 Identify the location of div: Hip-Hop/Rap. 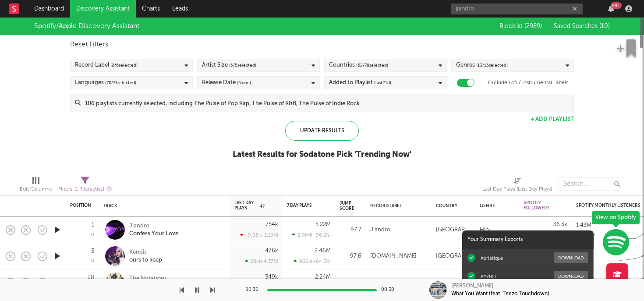
(498, 230).